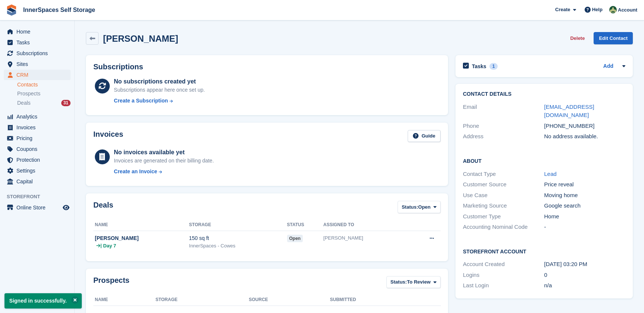 The image size is (644, 313). I want to click on span: Sites, so click(39, 64).